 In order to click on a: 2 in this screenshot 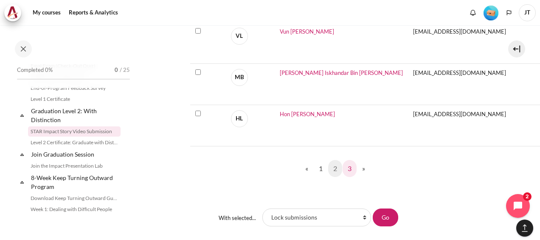, I will do `click(335, 168)`.